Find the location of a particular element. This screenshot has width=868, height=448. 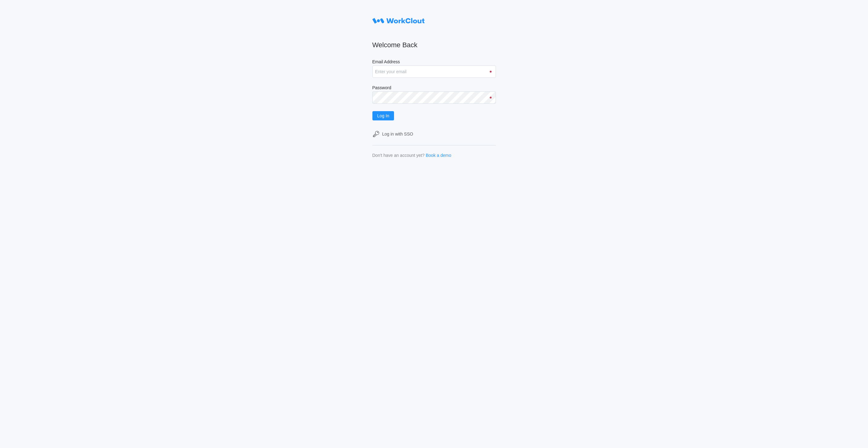

span: Log In is located at coordinates (383, 116).